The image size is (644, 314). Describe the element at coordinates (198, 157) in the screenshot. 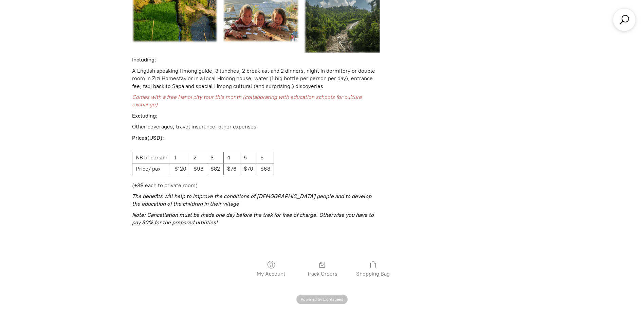

I see `td: 2` at that location.